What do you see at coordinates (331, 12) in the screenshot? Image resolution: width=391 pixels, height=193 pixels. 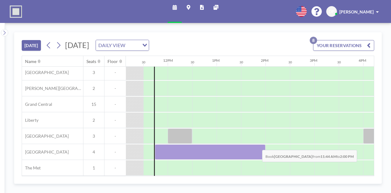 I see `span: DP` at bounding box center [331, 12].